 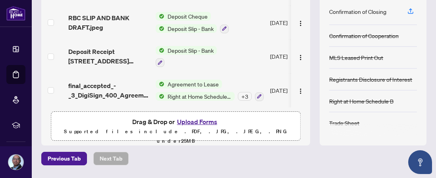 I want to click on span: RBC SLIP AND BANK DRAFT.jpeg, so click(x=109, y=23).